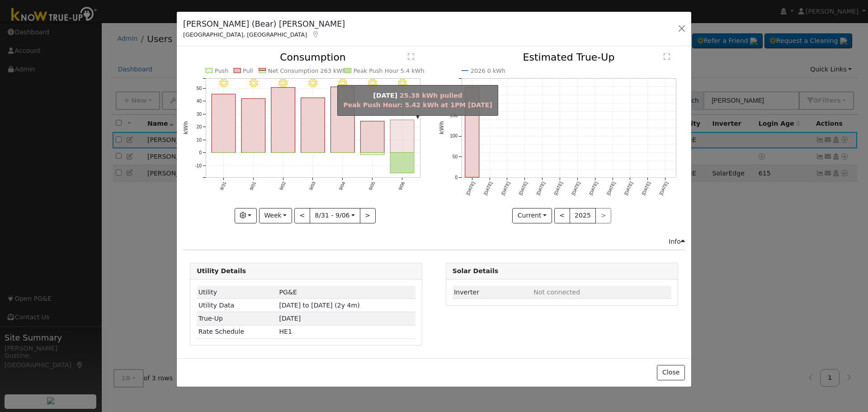 Image resolution: width=868 pixels, height=412 pixels. Describe the element at coordinates (237, 305) in the screenshot. I see `td: Utility Data` at that location.